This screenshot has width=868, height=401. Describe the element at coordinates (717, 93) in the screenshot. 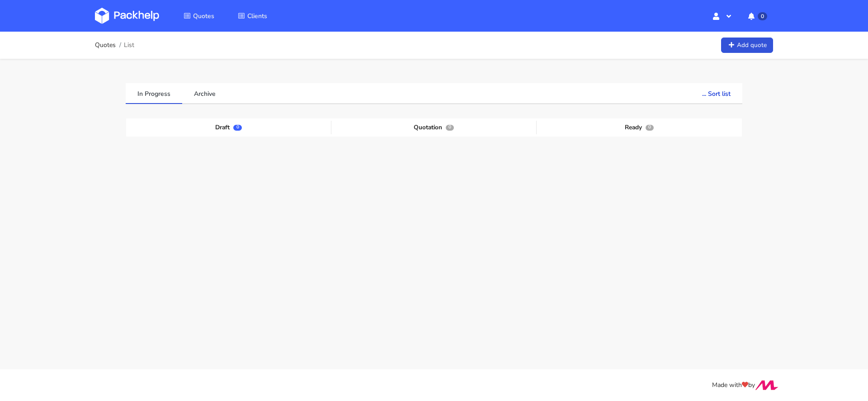

I see `button: ... Sort list` at that location.